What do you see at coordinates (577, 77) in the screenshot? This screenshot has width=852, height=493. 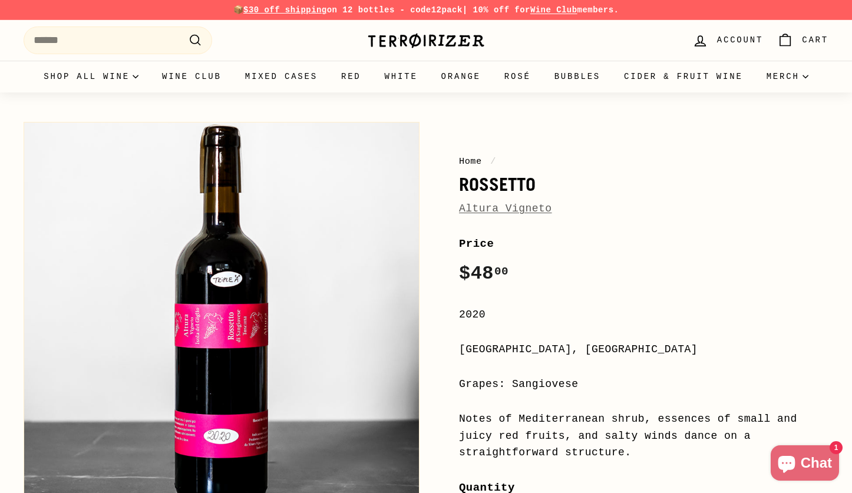 I see `a: Bubbles` at bounding box center [577, 77].